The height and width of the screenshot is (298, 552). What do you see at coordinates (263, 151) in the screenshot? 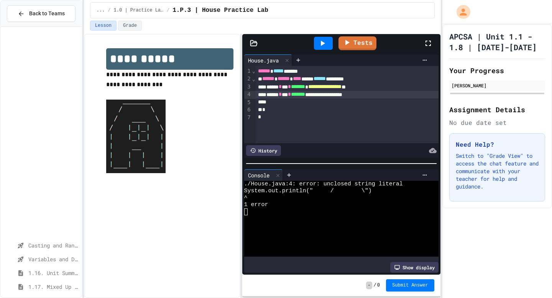
I see `div: History` at bounding box center [263, 151].